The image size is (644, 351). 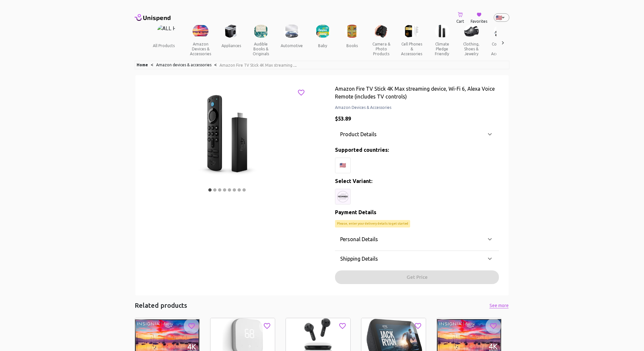 What do you see at coordinates (417, 93) in the screenshot?
I see `p: Amazon Fire TV Stick 4K Max streaming device, Wi-Fi 6, Alexa Voice Remote (includes TV controls)` at bounding box center [417, 93].